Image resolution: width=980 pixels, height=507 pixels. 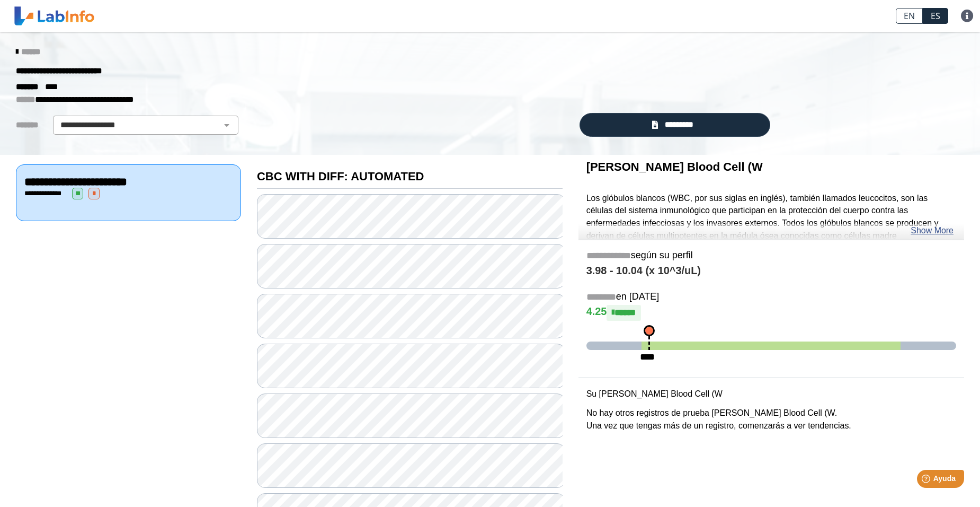 I want to click on a: Show More, so click(x=932, y=231).